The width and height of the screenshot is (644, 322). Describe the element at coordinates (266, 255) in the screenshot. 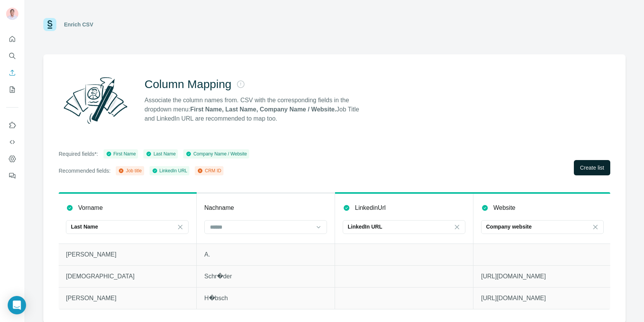

I see `p: A.` at that location.